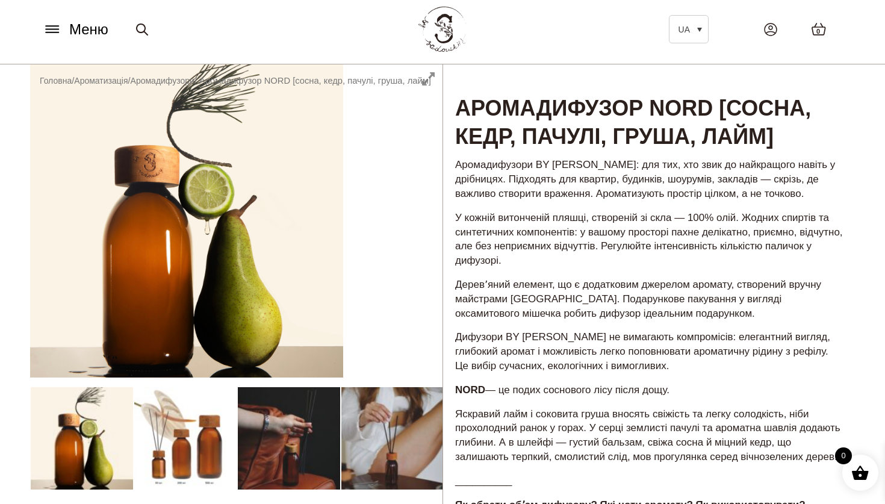 Image resolution: width=885 pixels, height=504 pixels. I want to click on p: У кожній витонченій пляшці, створеній зі скла — 100% олій. Жодних спиртів та синтетичних компонен..., so click(649, 239).